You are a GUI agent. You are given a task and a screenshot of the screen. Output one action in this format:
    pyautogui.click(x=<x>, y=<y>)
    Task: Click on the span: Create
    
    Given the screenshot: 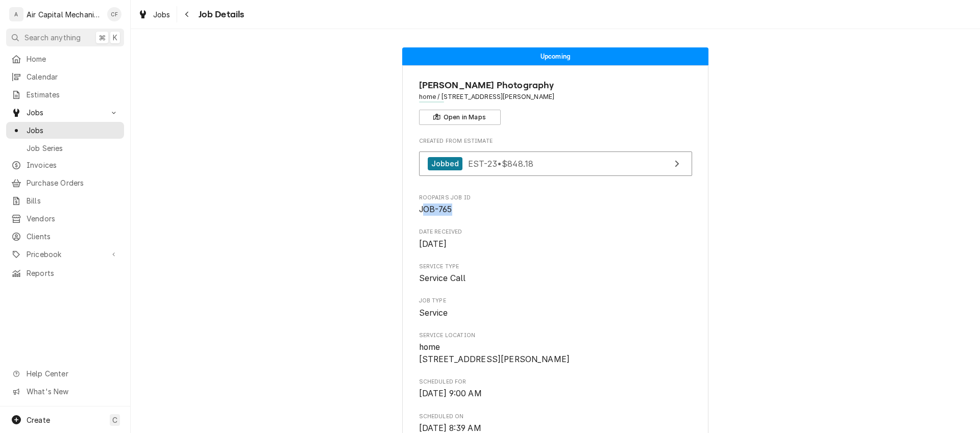 What is the action you would take?
    pyautogui.click(x=38, y=420)
    